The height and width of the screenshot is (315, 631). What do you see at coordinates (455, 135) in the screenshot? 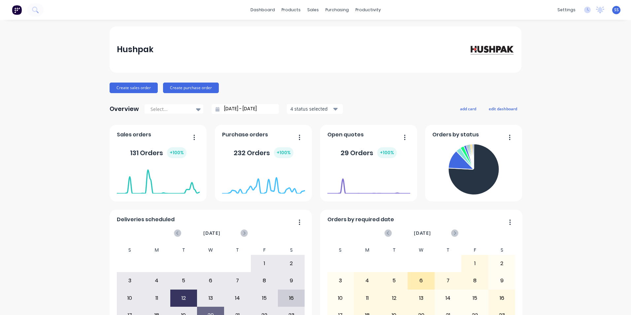
I see `span: Orders by status` at bounding box center [455, 135].